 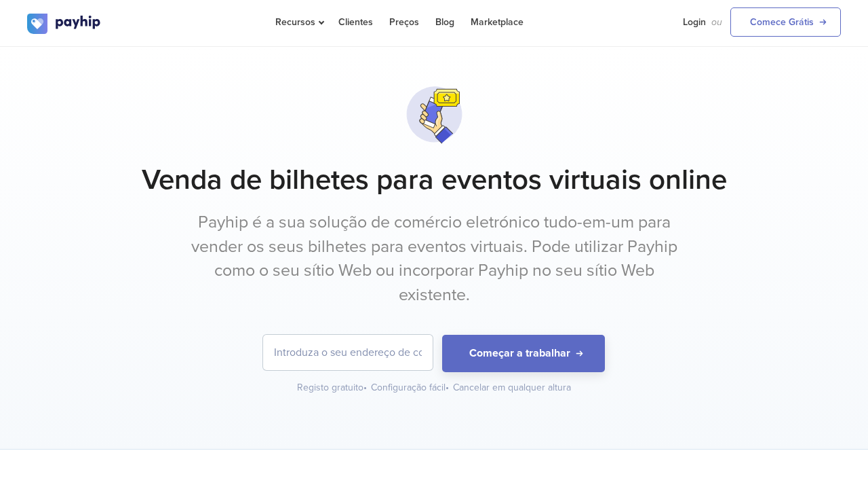 I want to click on h1: Venda de bilhetes para eventos virtuais online, so click(x=434, y=180).